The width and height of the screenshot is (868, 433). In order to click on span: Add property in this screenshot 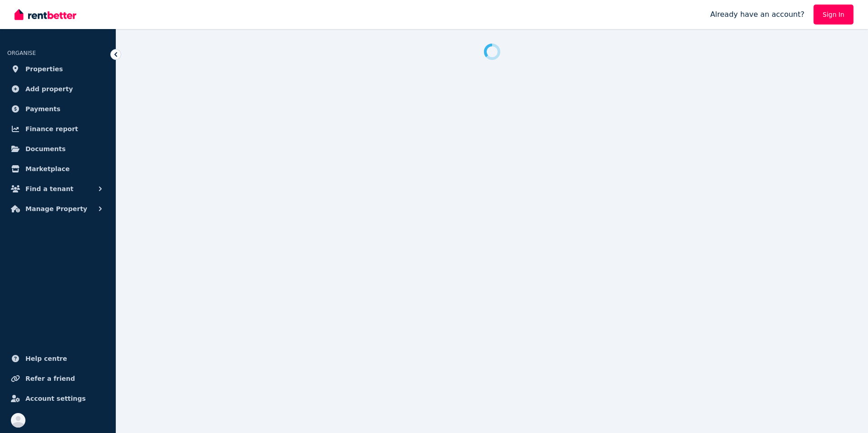, I will do `click(49, 89)`.